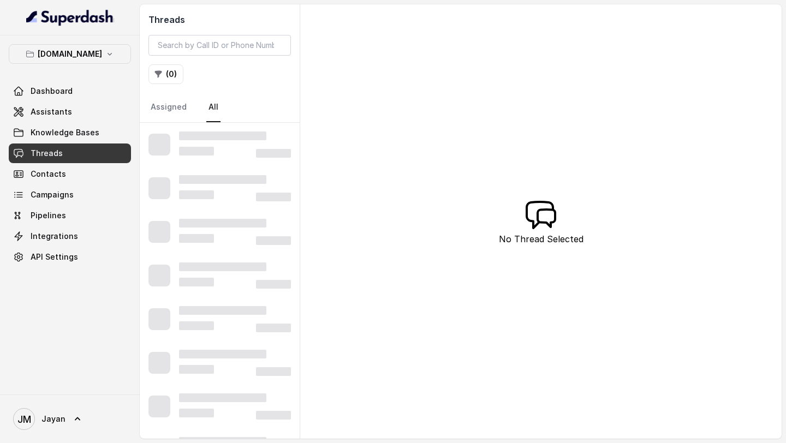  What do you see at coordinates (24, 419) in the screenshot?
I see `text: JM` at bounding box center [24, 419].